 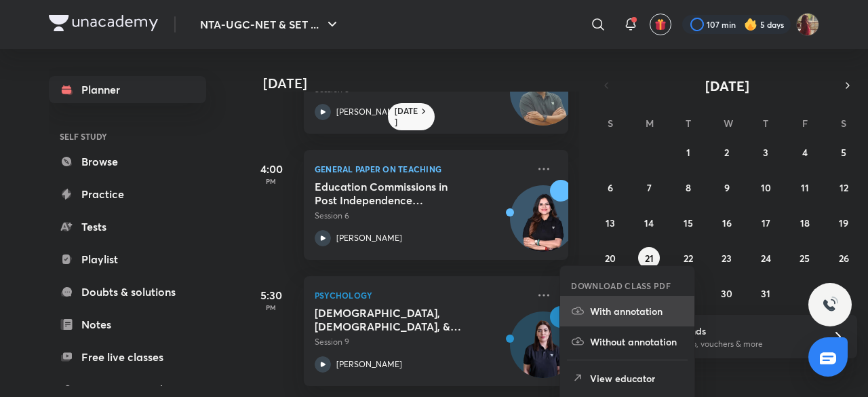 What do you see at coordinates (637, 311) in the screenshot?
I see `p: With annotation` at bounding box center [637, 311].